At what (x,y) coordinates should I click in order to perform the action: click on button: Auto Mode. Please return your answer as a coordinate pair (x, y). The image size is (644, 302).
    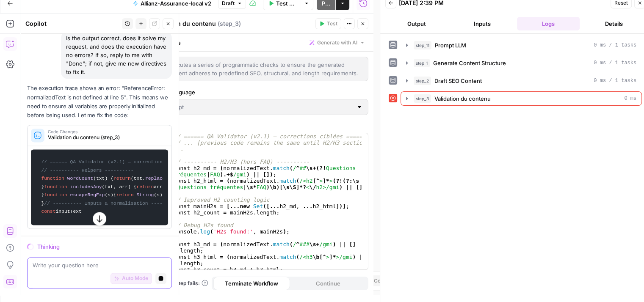
    Looking at the image, I should click on (131, 279).